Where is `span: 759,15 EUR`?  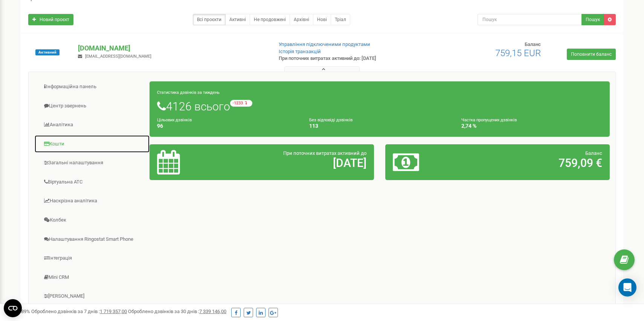
span: 759,15 EUR is located at coordinates (518, 53).